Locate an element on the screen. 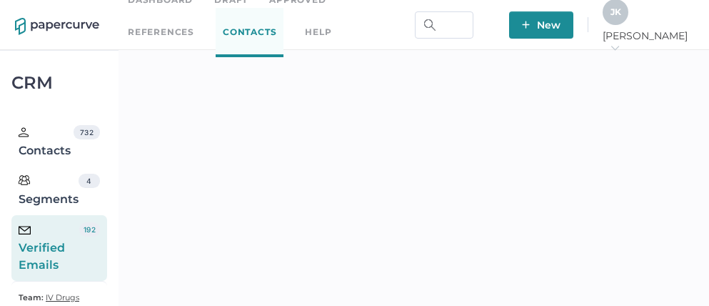 This screenshot has height=306, width=709. a: References is located at coordinates (161, 32).